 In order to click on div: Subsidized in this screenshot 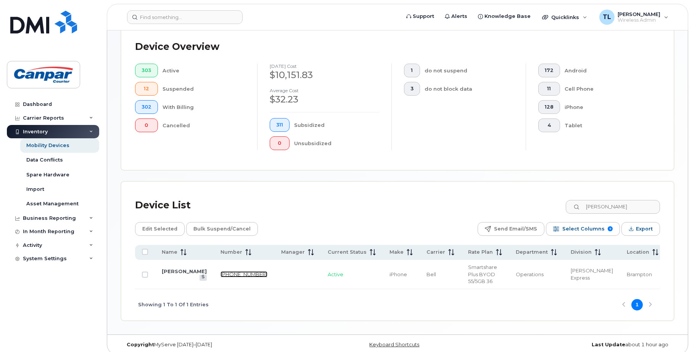, I will do `click(337, 125)`.